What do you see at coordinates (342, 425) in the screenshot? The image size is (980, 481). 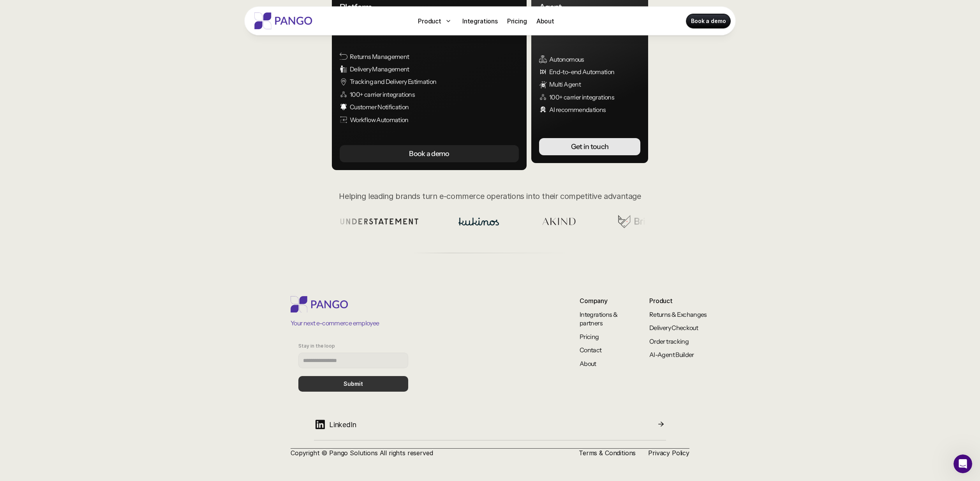 I see `p: LinkedIn` at bounding box center [342, 425].